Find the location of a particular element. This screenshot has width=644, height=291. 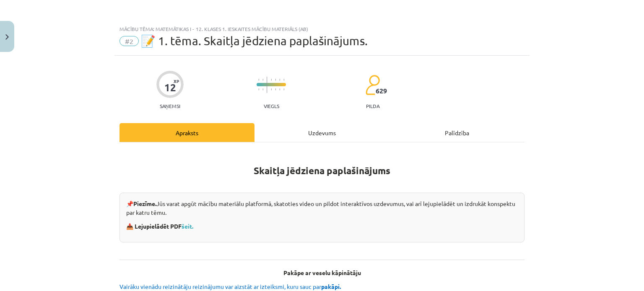

img: icon-close-lesson-0947bae3869378f0d4975bcd49f059093ad1ed9edebbc8119c70593378902aed.svg is located at coordinates (7, 37).